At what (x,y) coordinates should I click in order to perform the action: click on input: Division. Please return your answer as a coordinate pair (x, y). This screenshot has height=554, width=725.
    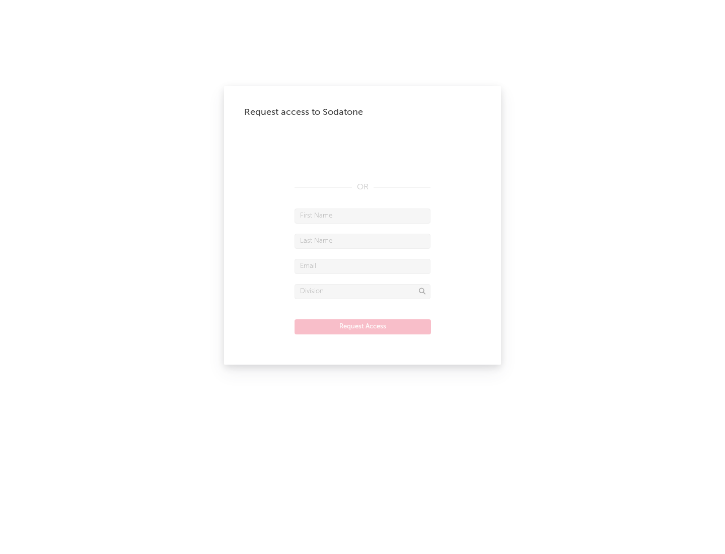
    Looking at the image, I should click on (362, 291).